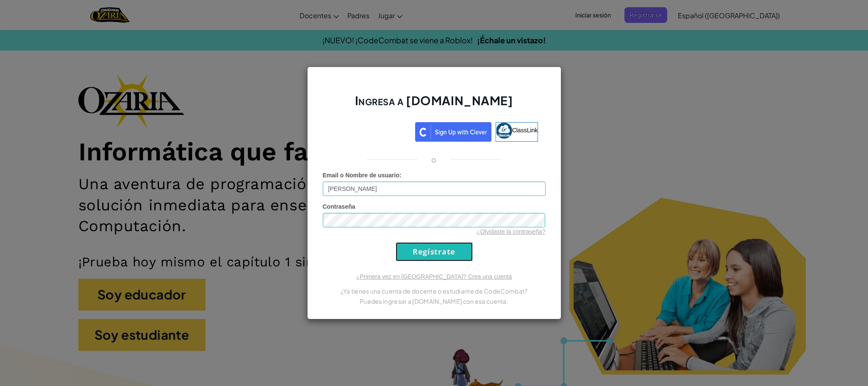  Describe the element at coordinates (361, 175) in the screenshot. I see `span: Email o Nombre de usuario` at that location.